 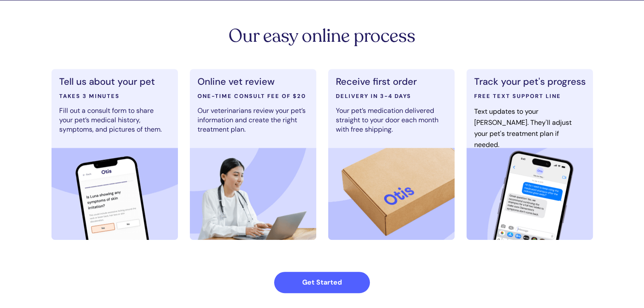 What do you see at coordinates (252, 96) in the screenshot?
I see `span: ONE-TIME CONSULT FEE OF $20` at bounding box center [252, 96].